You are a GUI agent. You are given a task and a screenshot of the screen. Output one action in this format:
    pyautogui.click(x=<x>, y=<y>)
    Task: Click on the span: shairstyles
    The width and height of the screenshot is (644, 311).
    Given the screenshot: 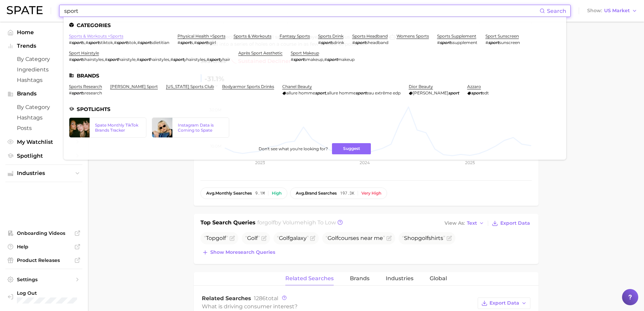 What is the action you would take?
    pyautogui.click(x=93, y=59)
    